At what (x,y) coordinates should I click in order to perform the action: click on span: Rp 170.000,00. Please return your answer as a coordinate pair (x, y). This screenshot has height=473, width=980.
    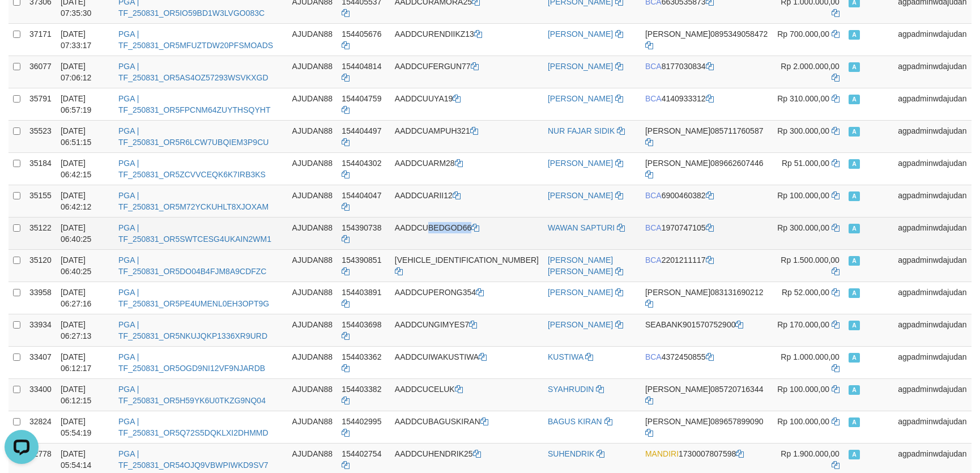
    Looking at the image, I should click on (804, 325).